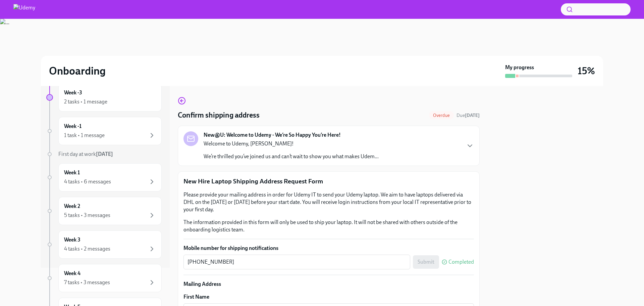 The image size is (644, 306). What do you see at coordinates (104, 177) in the screenshot?
I see `a: Week 14 tasks • 6 messages` at bounding box center [104, 177].